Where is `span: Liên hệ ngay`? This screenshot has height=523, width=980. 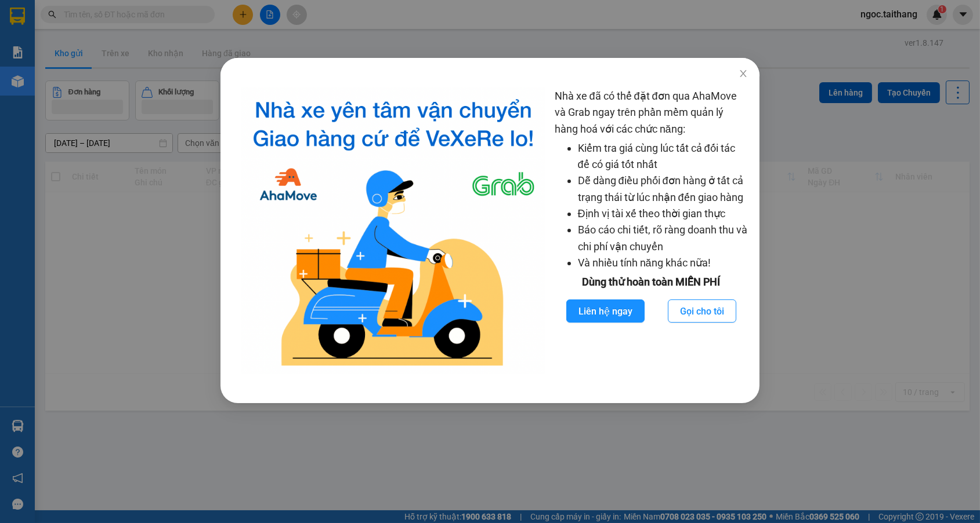
span: Liên hệ ngay is located at coordinates (605, 312).